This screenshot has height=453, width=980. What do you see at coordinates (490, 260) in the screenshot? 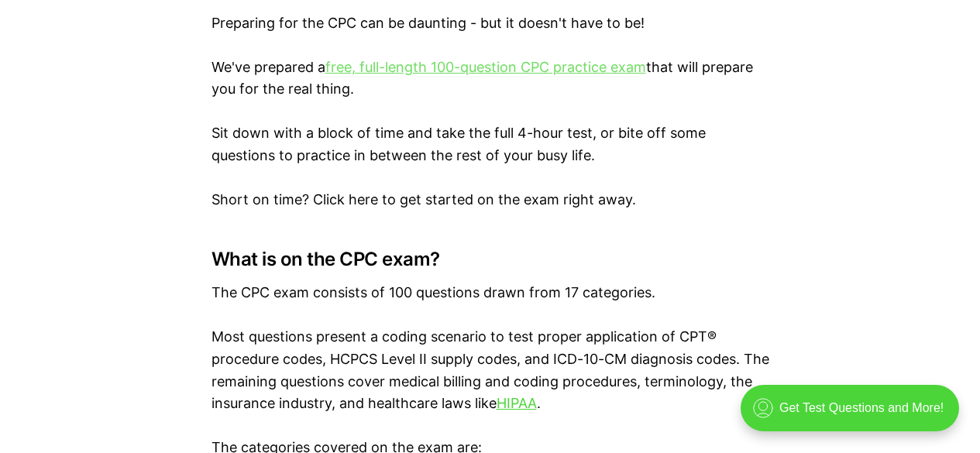
I see `h3: What is on the CPC exam?` at bounding box center [490, 260].